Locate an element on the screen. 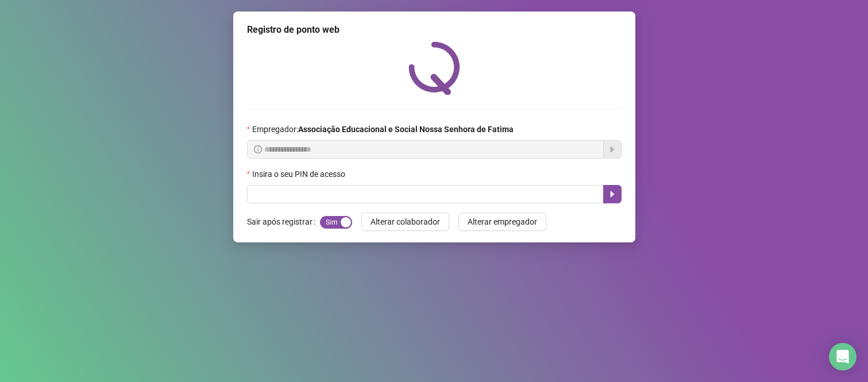  span: info-circle is located at coordinates (258, 150).